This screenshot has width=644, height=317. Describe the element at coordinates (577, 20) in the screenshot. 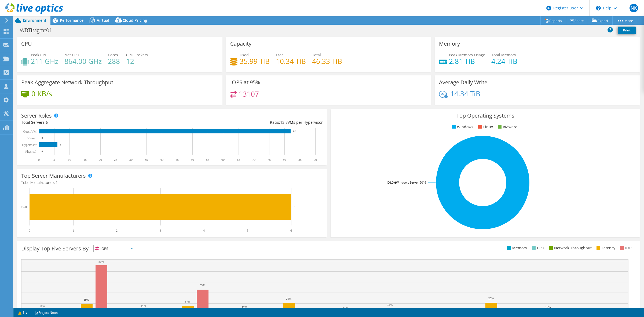

I see `a: Share` at that location.